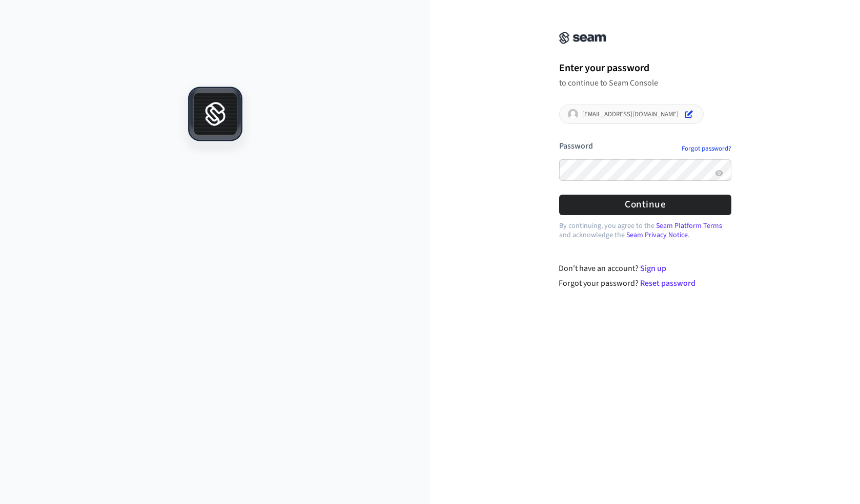 This screenshot has width=860, height=504. Describe the element at coordinates (689, 226) in the screenshot. I see `a: Seam Platform Terms` at that location.